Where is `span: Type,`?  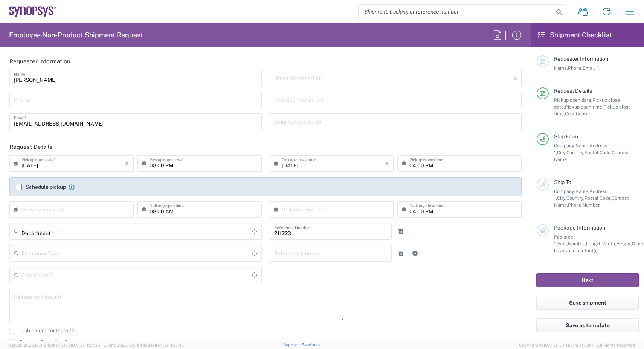 span: Type, is located at coordinates (562, 243).